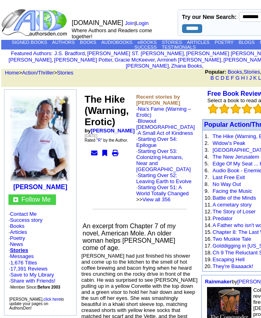 The width and height of the screenshot is (261, 318). I want to click on a: Messages, so click(22, 256).